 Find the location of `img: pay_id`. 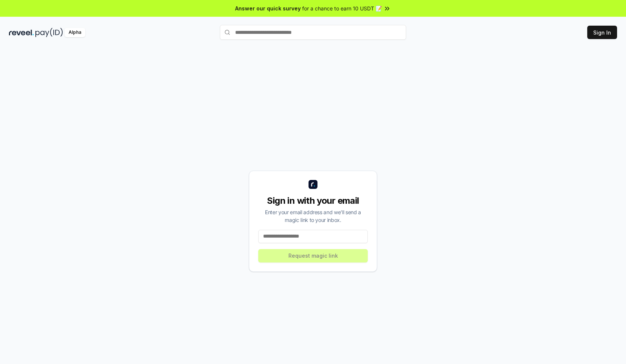

img: pay_id is located at coordinates (49, 32).